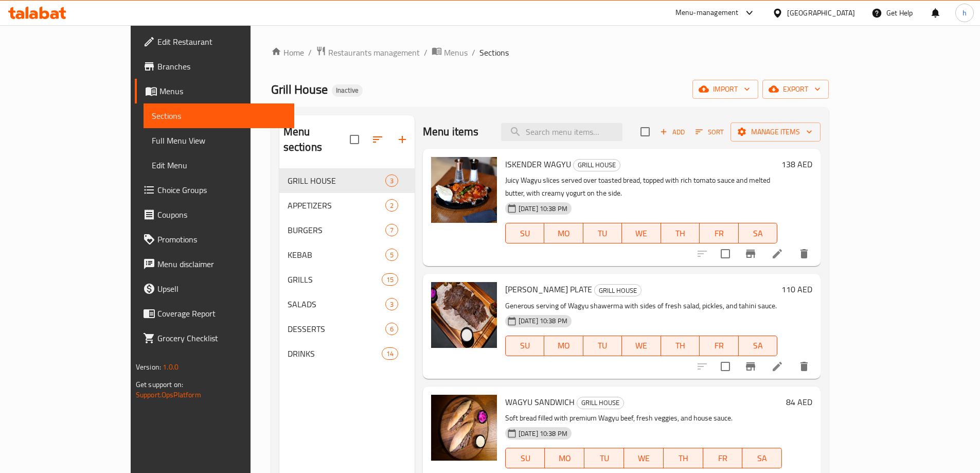 The width and height of the screenshot is (980, 473). Describe the element at coordinates (215, 338) in the screenshot. I see `a: Grocery Checklist` at that location.